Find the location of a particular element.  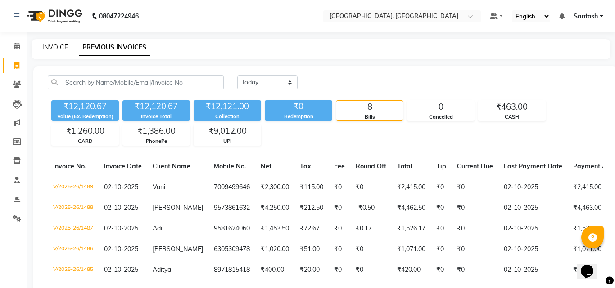

td: ₹1,526.17 is located at coordinates (411, 229).